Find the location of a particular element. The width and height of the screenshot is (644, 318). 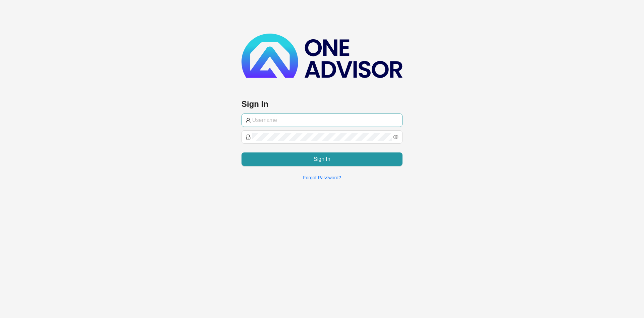

button: Sign In is located at coordinates (322, 159).